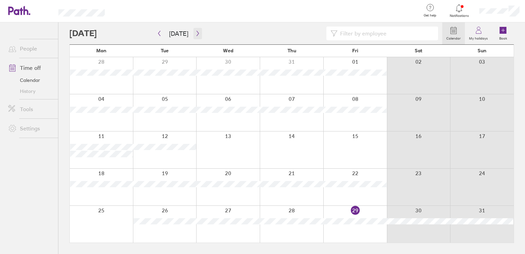 The width and height of the screenshot is (525, 254). What do you see at coordinates (228, 51) in the screenshot?
I see `span: Wed` at bounding box center [228, 51].